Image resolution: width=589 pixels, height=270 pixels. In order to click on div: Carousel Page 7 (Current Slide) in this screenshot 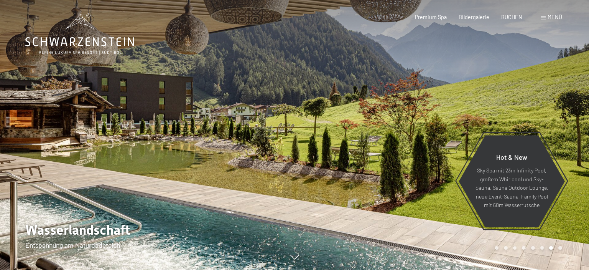, I will do `click(551, 248)`.